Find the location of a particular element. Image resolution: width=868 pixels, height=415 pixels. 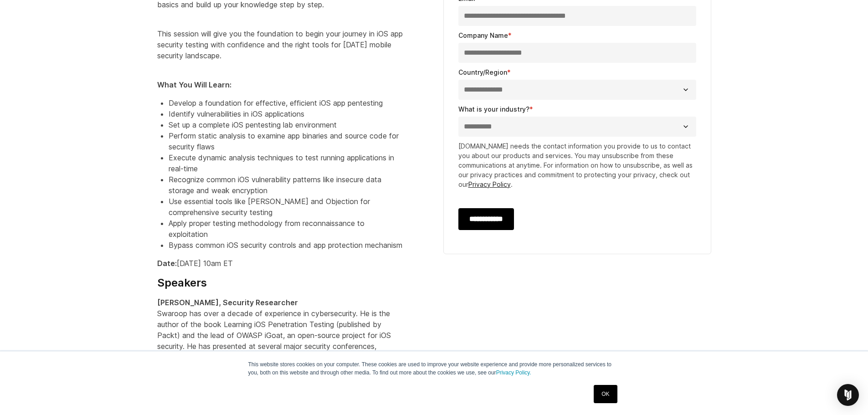

span: What is your industry? is located at coordinates (494, 109).